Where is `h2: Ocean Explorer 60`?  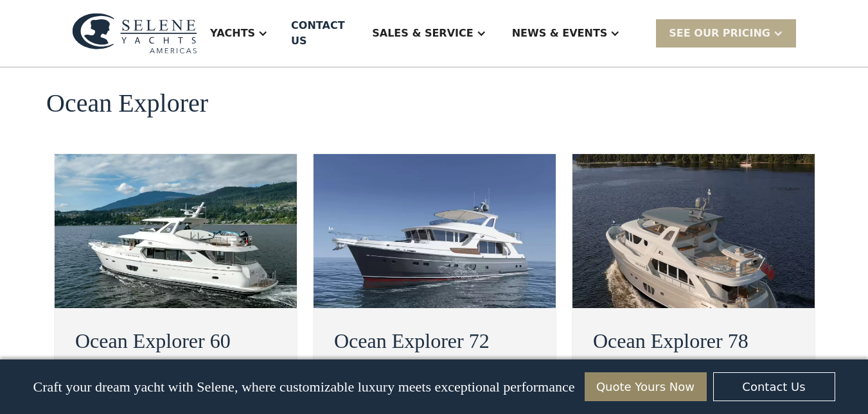
h2: Ocean Explorer 60 is located at coordinates (175, 341).